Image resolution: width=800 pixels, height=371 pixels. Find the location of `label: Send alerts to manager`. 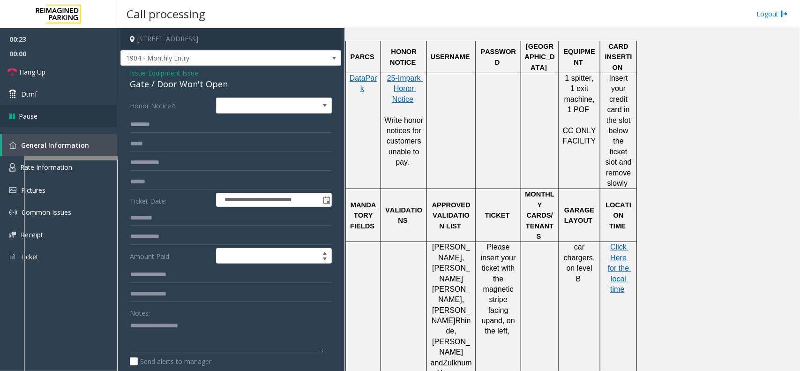

label: Send alerts to manager is located at coordinates (171, 361).